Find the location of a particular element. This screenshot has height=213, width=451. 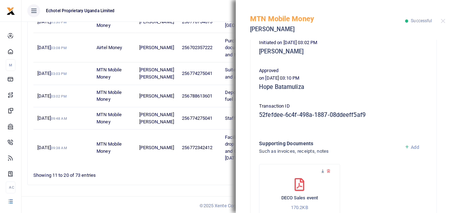

h4: Such as invoices, receipts, notes is located at coordinates (329, 151).